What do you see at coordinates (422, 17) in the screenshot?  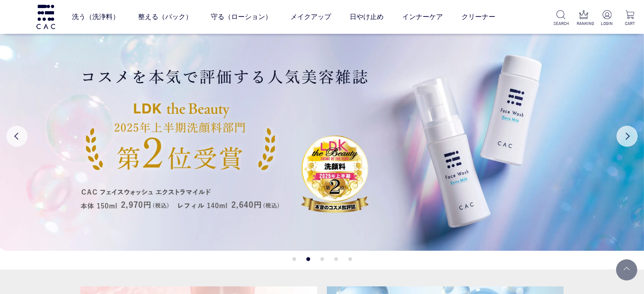 I see `a: インナーケア` at bounding box center [422, 17].